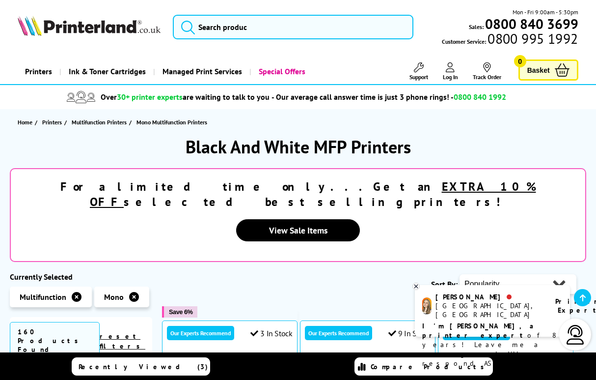 Image resolution: width=596 pixels, height=380 pixels. I want to click on a: Printerland Logo, so click(89, 27).